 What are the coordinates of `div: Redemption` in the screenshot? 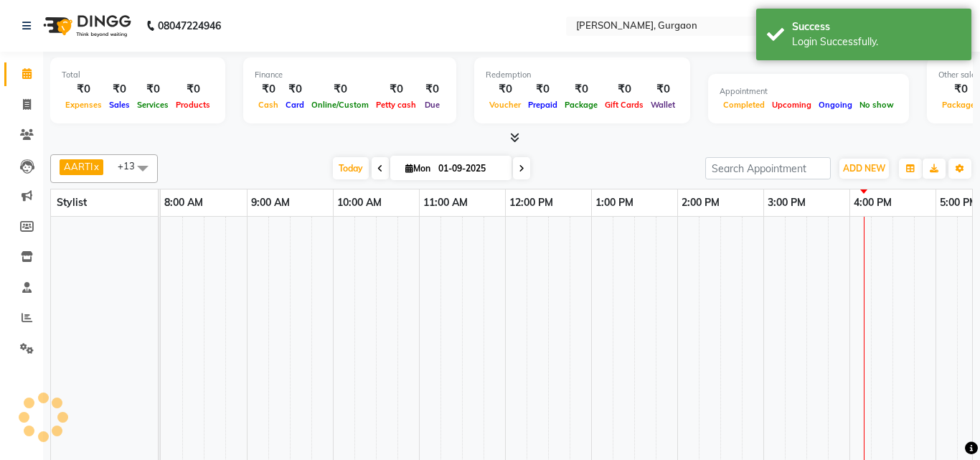 It's located at (582, 75).